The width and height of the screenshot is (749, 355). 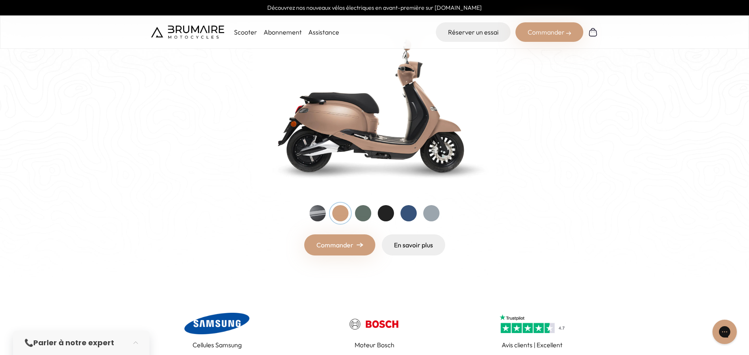 What do you see at coordinates (532, 345) in the screenshot?
I see `p: Avis clients | Excellent` at bounding box center [532, 345].